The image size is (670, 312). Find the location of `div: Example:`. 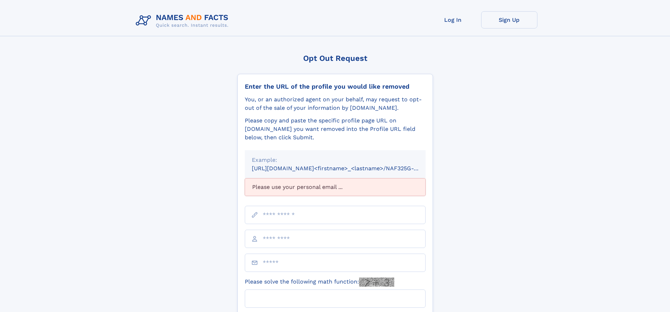

div: Example: is located at coordinates (335, 160).